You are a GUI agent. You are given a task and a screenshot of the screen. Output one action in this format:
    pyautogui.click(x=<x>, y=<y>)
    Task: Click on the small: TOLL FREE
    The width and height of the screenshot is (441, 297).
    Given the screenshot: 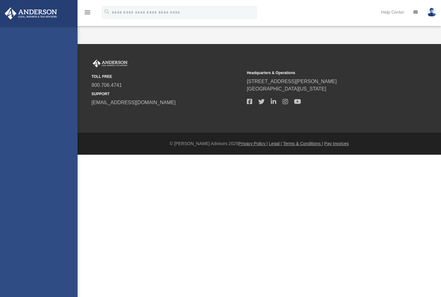 What is the action you would take?
    pyautogui.click(x=167, y=77)
    